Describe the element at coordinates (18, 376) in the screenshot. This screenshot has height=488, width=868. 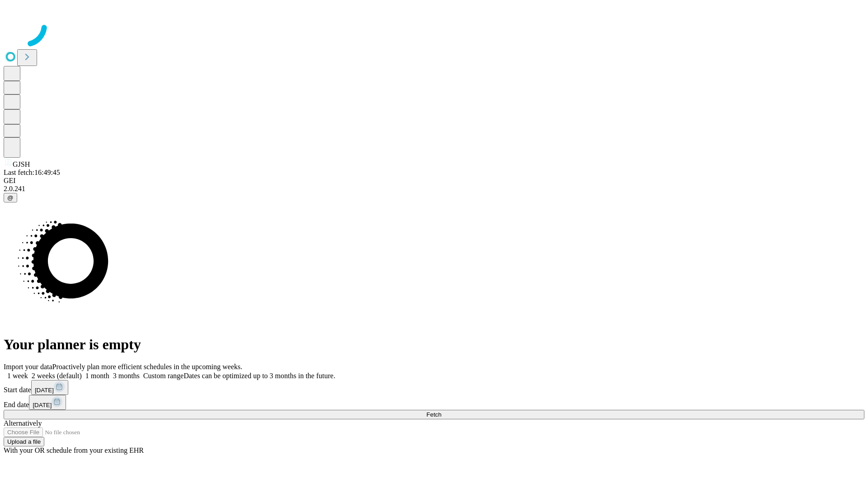
I see `span: 1 week` at that location.